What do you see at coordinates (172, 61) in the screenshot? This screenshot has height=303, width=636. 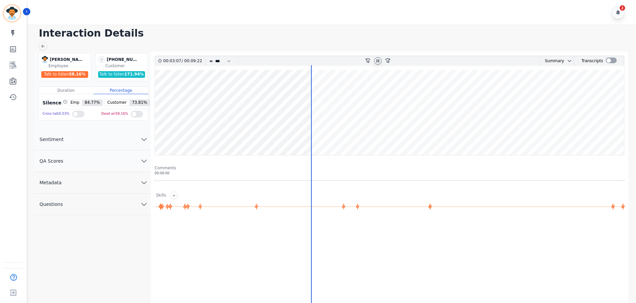 I see `div: 00:03:07` at bounding box center [172, 61].